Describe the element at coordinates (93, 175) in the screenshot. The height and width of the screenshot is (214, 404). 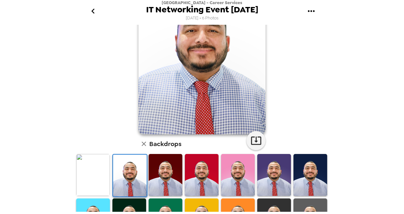
I see `img: Original` at that location.